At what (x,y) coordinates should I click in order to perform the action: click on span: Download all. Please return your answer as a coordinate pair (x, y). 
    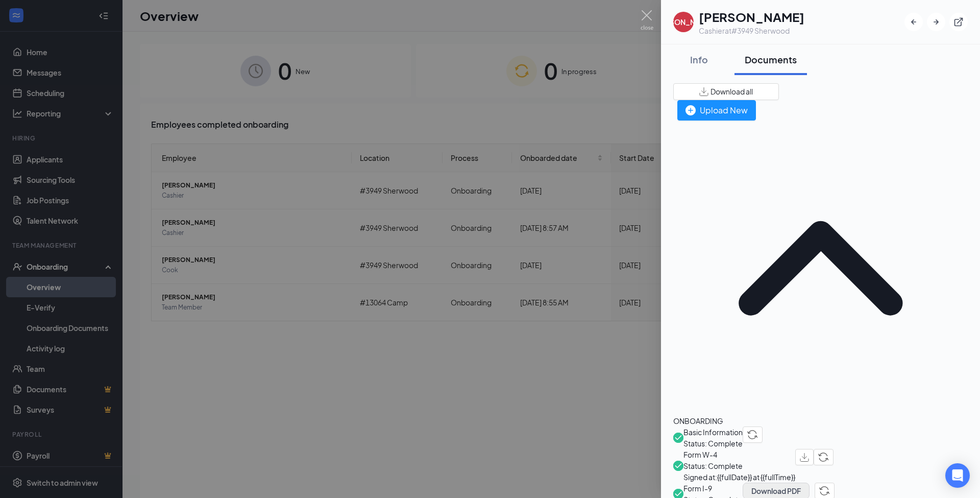
    Looking at the image, I should click on (732, 91).